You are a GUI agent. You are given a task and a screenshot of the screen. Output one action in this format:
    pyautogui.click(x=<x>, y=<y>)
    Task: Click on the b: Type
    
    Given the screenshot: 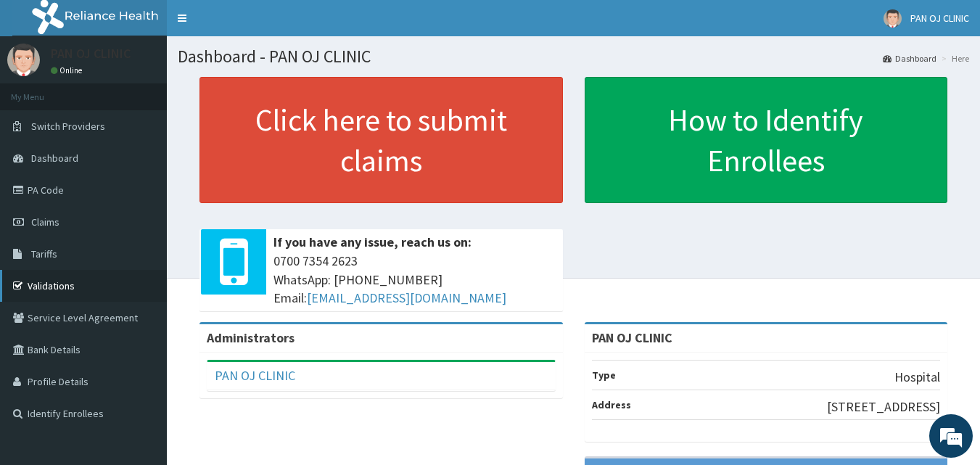 What is the action you would take?
    pyautogui.click(x=603, y=375)
    